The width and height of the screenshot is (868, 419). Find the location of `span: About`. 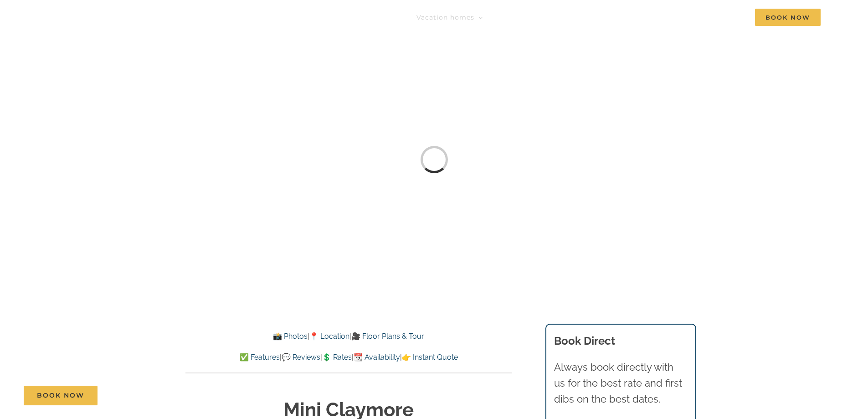

span: About is located at coordinates (666, 17).